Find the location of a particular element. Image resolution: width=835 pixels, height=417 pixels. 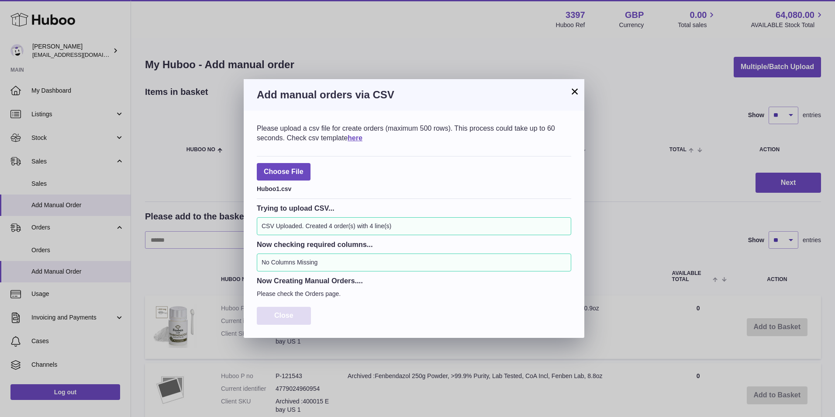

span: Close is located at coordinates (284, 315).